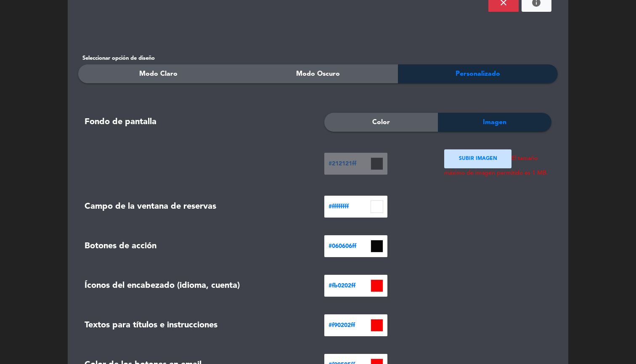 Image resolution: width=636 pixels, height=364 pixels. I want to click on div: Fondo de pantalla, so click(198, 122).